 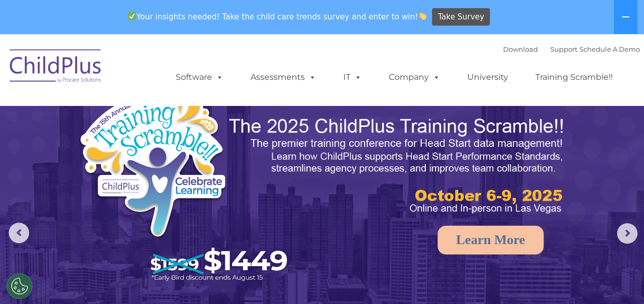 I want to click on a: Support, so click(x=563, y=49).